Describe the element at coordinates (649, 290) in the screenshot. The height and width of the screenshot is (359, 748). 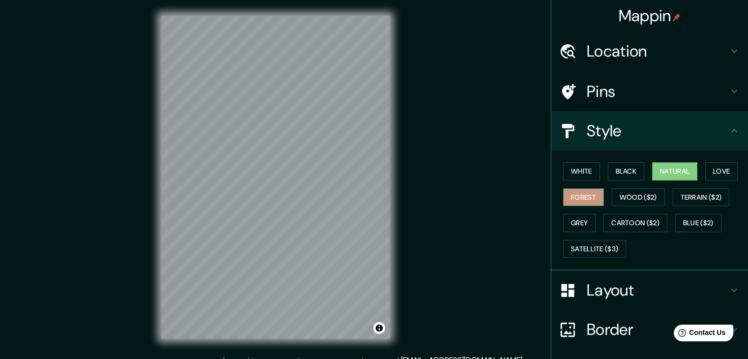
I see `div: Layout` at that location.